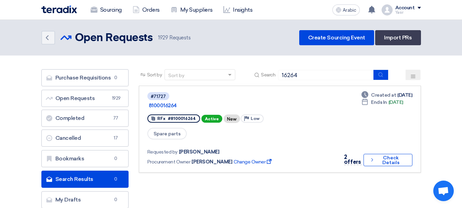 This screenshot has width=462, height=208. What do you see at coordinates (349, 10) in the screenshot?
I see `font: Arabic` at bounding box center [349, 10].